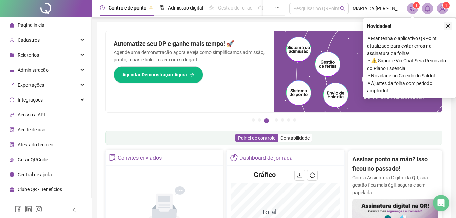 The width and height of the screenshot is (456, 218). I want to click on button: 4, so click(276, 120).